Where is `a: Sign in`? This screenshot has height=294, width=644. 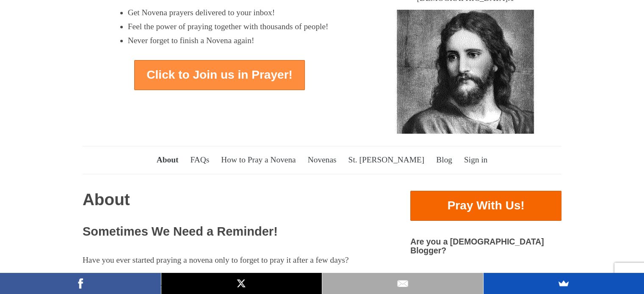
a: Sign in is located at coordinates (475, 160).